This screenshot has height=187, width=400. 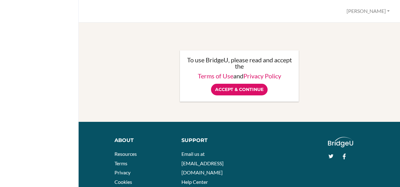 I want to click on a: Cookies, so click(x=123, y=181).